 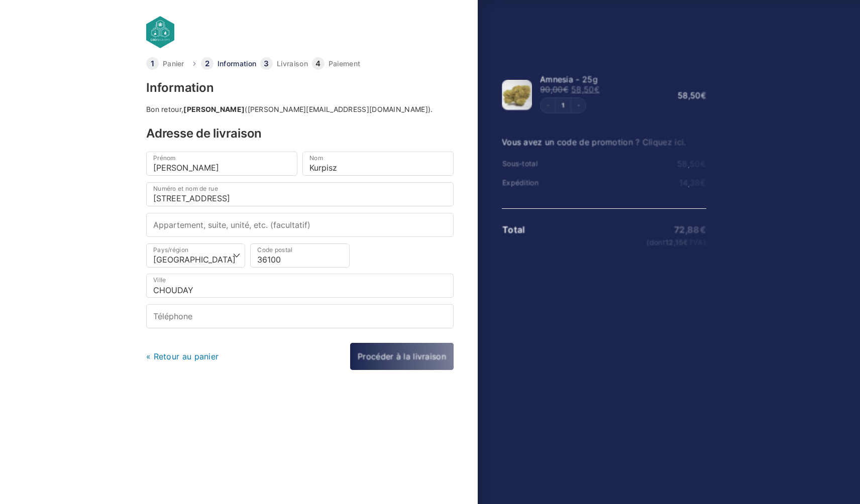 What do you see at coordinates (300, 285) in the screenshot?
I see `input: Ville` at bounding box center [300, 285].